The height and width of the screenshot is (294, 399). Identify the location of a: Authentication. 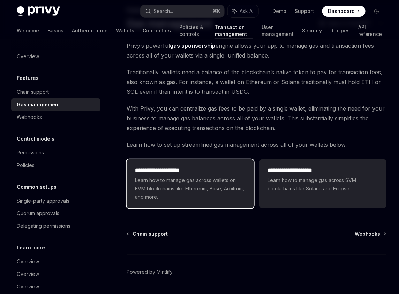
(90, 31).